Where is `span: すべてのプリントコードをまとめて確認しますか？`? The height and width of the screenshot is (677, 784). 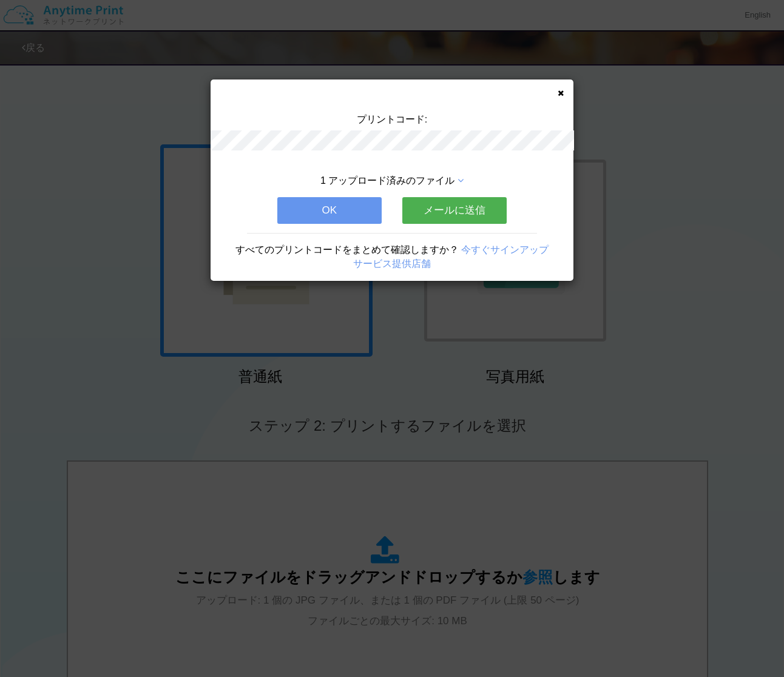 span: すべてのプリントコードをまとめて確認しますか？ is located at coordinates (347, 250).